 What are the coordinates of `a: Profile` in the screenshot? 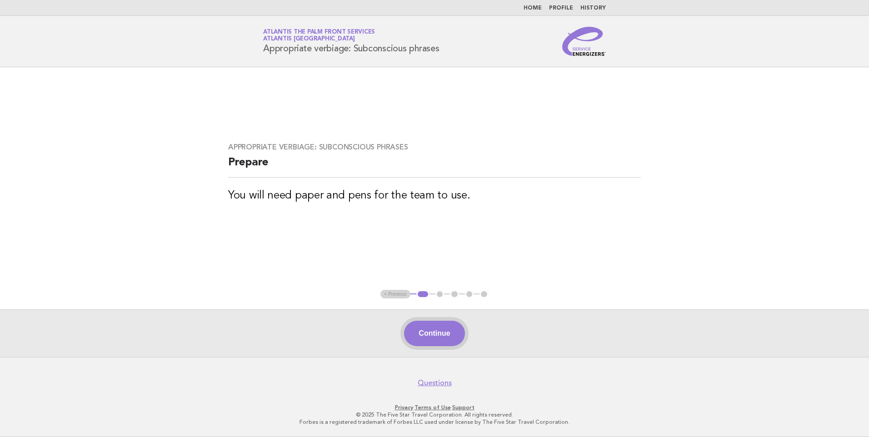 It's located at (561, 8).